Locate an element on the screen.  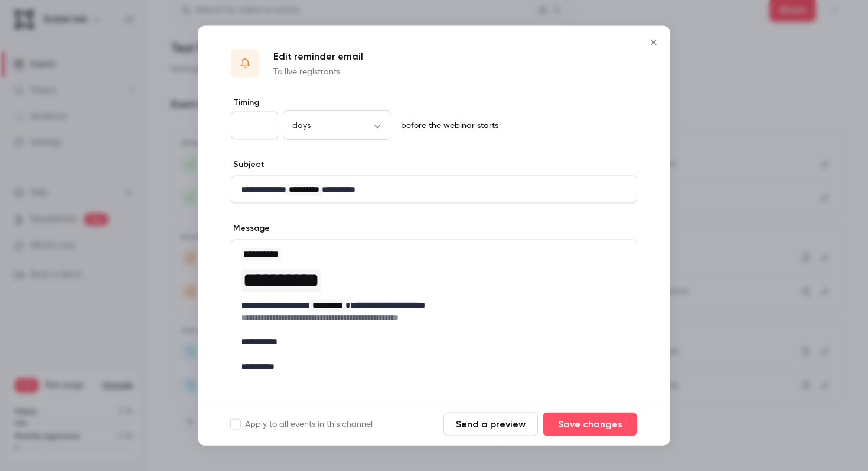
button: Close is located at coordinates (654, 43).